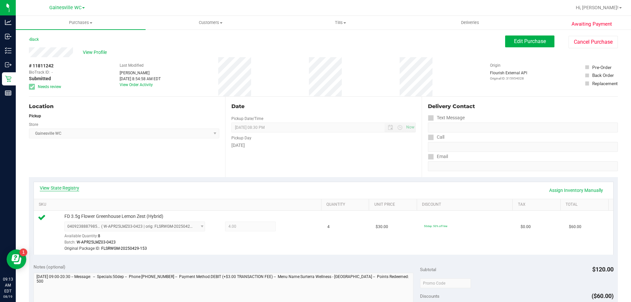 This screenshot has width=631, height=302. What do you see at coordinates (586, 205) in the screenshot?
I see `a: Total` at bounding box center [586, 205].